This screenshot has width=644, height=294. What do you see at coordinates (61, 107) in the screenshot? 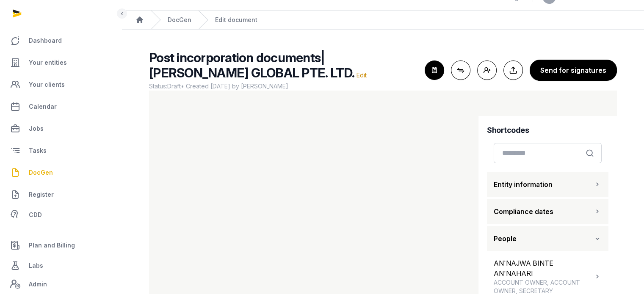
I see `a: Calendar` at bounding box center [61, 107].